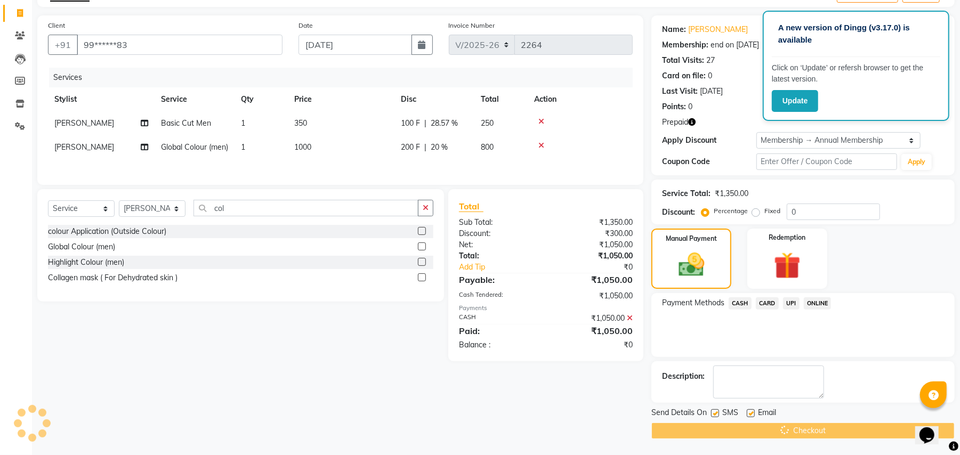  What do you see at coordinates (186, 123) in the screenshot?
I see `span: Basic Cut Men` at bounding box center [186, 123].